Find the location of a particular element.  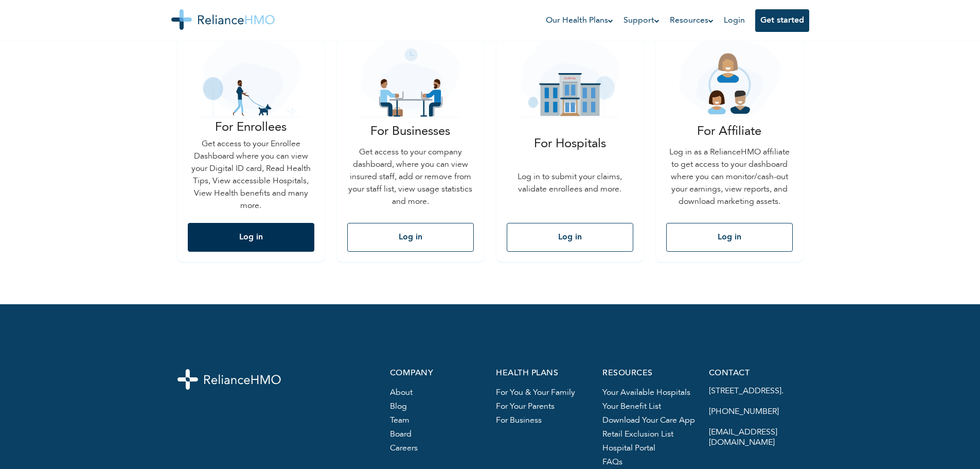

a: board is located at coordinates (401, 435).